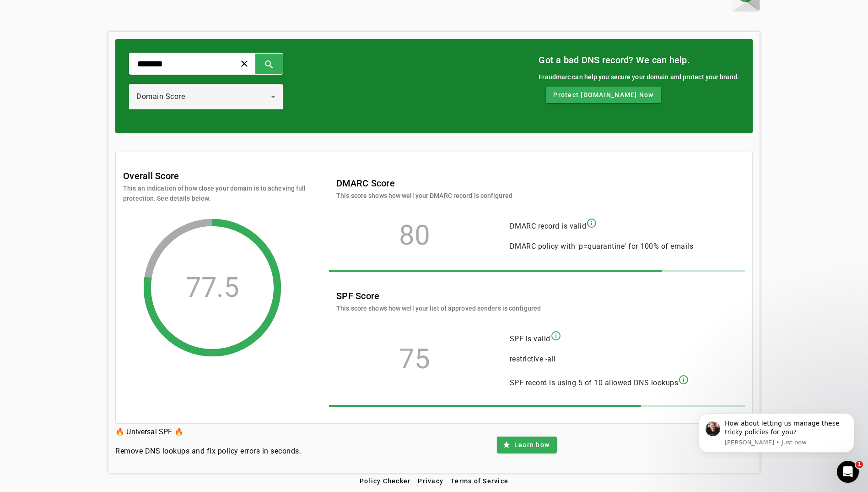 The image size is (868, 492). What do you see at coordinates (602, 246) in the screenshot?
I see `span: DMARC policy with 'p=quarantine' for 100% of emails` at bounding box center [602, 246].